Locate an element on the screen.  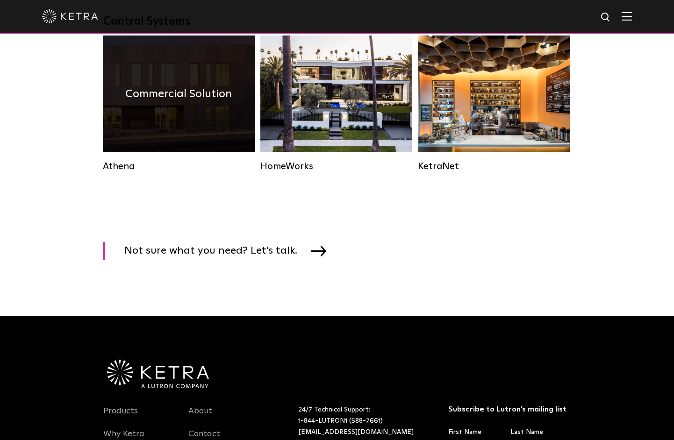
span: Not sure what you need? Let's talk. is located at coordinates (218, 251).